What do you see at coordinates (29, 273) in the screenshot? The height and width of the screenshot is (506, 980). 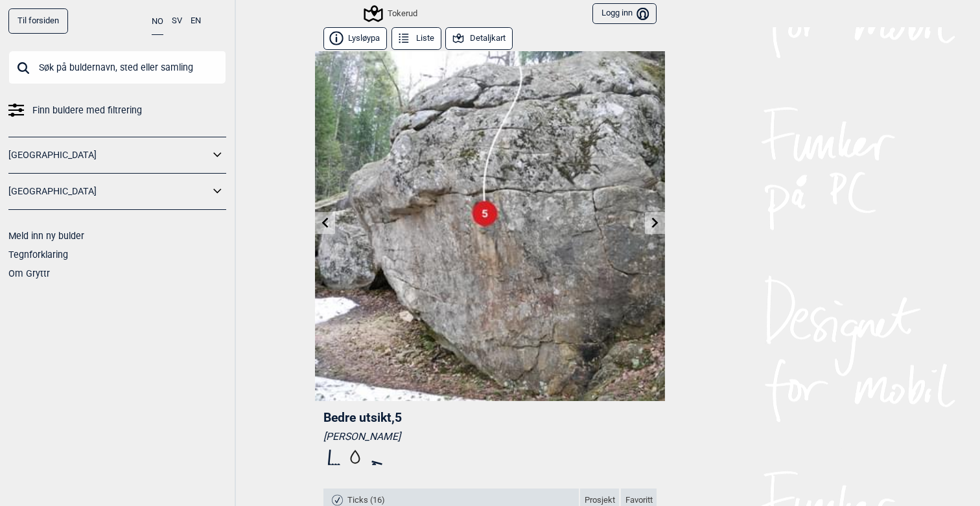 I see `a: Om Gryttr` at bounding box center [29, 273].